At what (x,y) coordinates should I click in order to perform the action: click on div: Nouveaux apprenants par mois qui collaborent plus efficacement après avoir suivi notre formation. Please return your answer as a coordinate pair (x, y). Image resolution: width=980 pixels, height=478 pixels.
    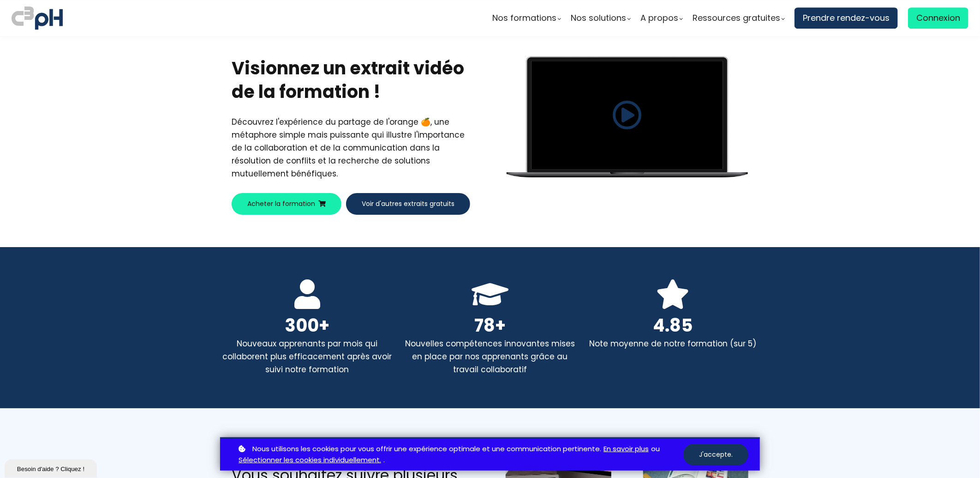
    Looking at the image, I should click on (306, 356).